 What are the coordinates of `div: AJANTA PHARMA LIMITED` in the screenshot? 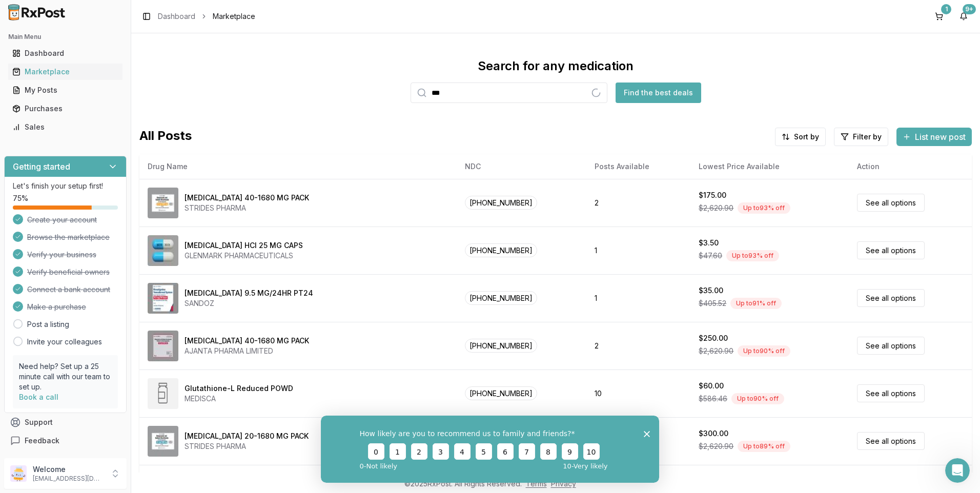 It's located at (247, 351).